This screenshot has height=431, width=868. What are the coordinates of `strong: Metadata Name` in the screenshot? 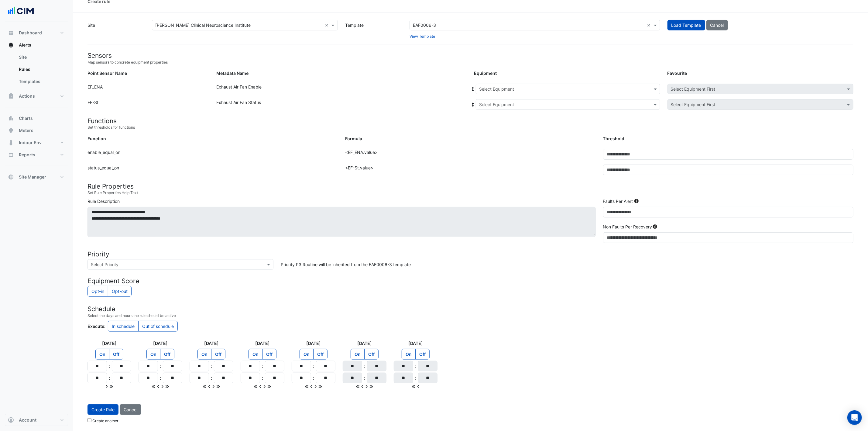 It's located at (232, 73).